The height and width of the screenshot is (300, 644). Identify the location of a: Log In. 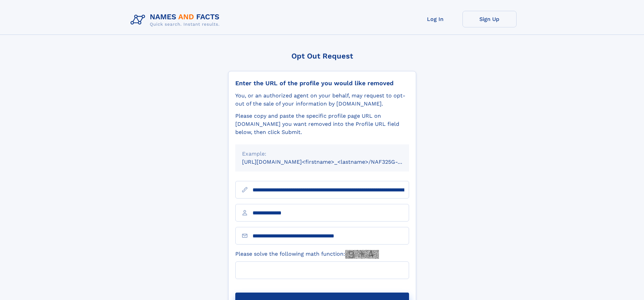
(435, 19).